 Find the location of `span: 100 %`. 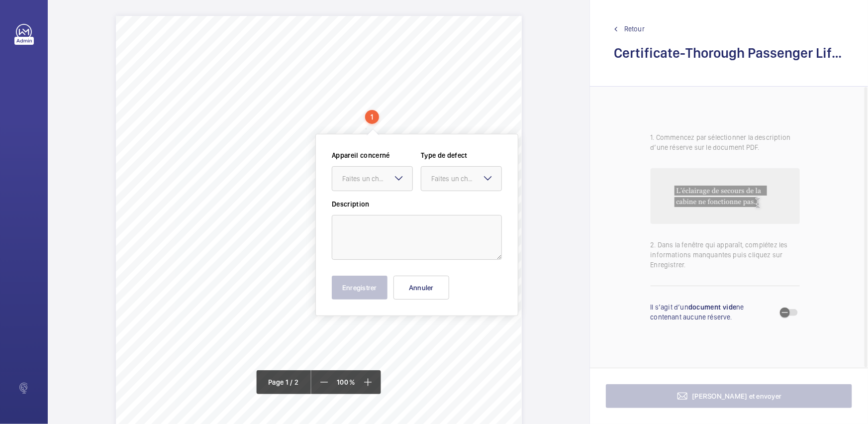

span: 100 % is located at coordinates (346, 382).